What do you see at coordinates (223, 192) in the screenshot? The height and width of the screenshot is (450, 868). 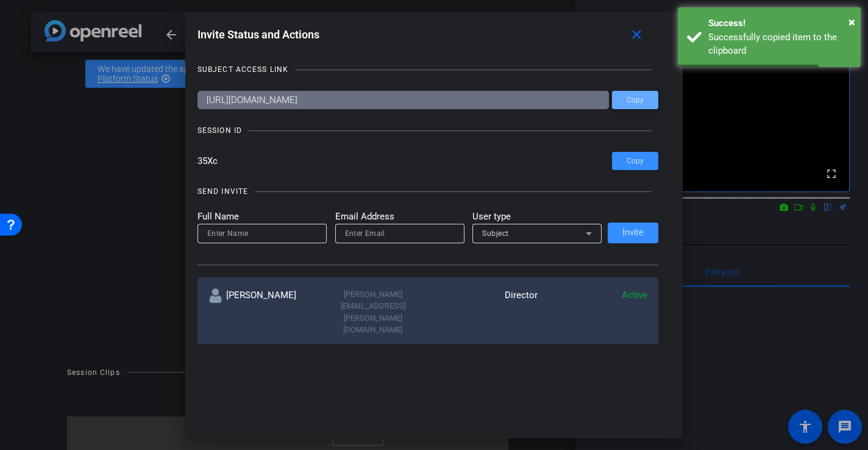 I see `div: SEND INVITE` at bounding box center [223, 192].